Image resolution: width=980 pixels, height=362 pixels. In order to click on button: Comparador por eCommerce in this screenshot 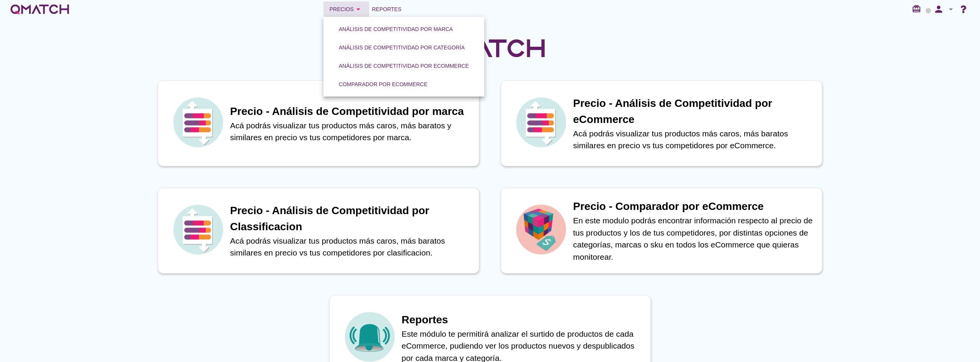, I will do `click(383, 84)`.